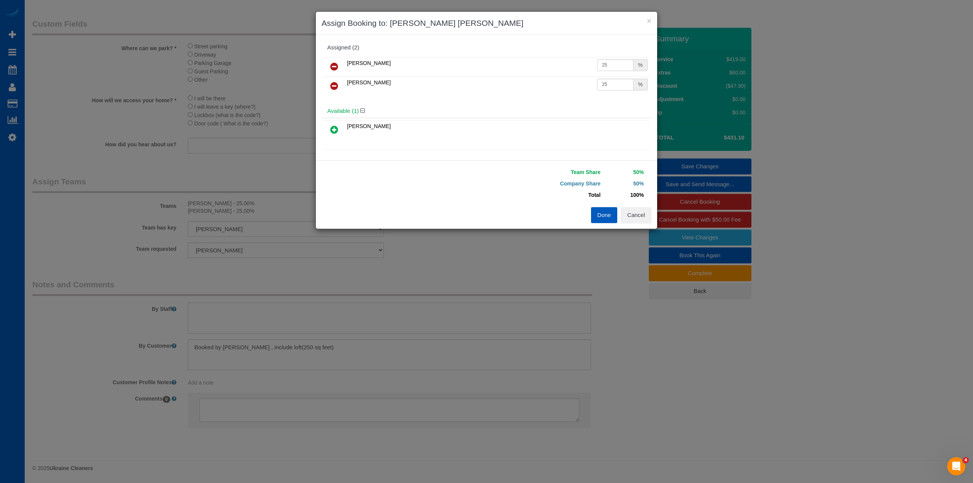 Image resolution: width=973 pixels, height=483 pixels. I want to click on td: Team Share, so click(547, 172).